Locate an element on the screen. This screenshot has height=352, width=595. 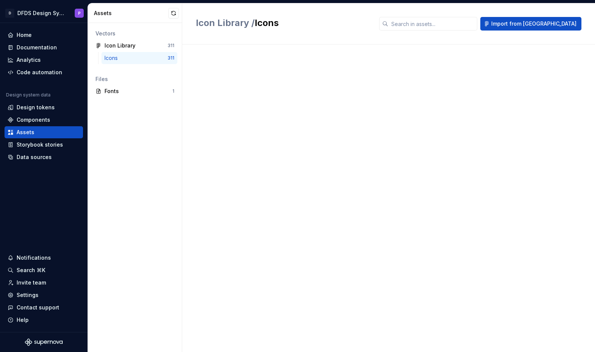
a: Icon Library311 is located at coordinates (135, 46).